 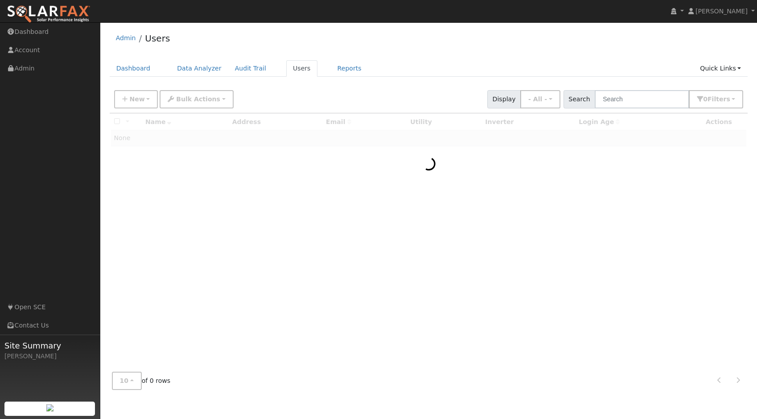 I want to click on a: Audit Trail, so click(x=251, y=68).